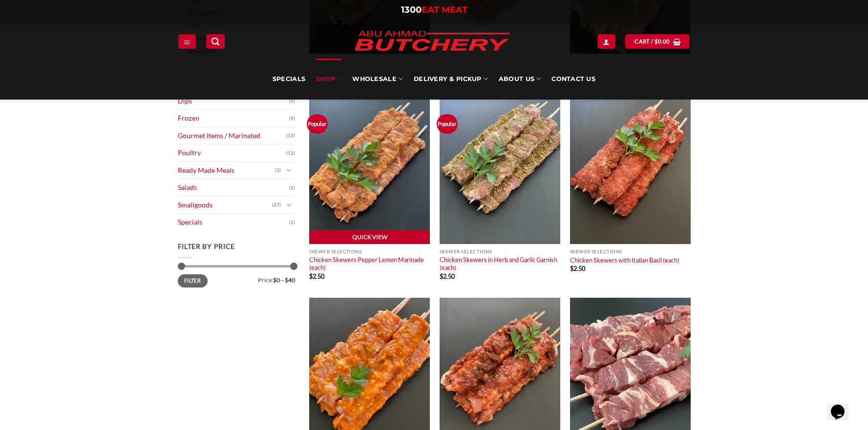 Image resolution: width=868 pixels, height=430 pixels. What do you see at coordinates (206, 246) in the screenshot?
I see `span: Filter by price` at bounding box center [206, 246].